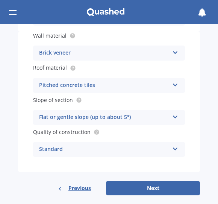 This screenshot has height=204, width=218. I want to click on div: Pitched concrete tiles, so click(104, 85).